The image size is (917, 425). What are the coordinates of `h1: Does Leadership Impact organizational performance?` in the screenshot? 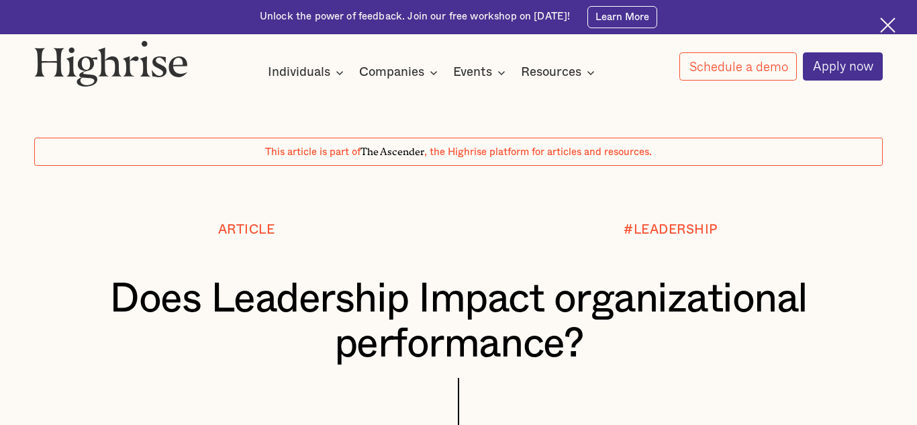 It's located at (459, 322).